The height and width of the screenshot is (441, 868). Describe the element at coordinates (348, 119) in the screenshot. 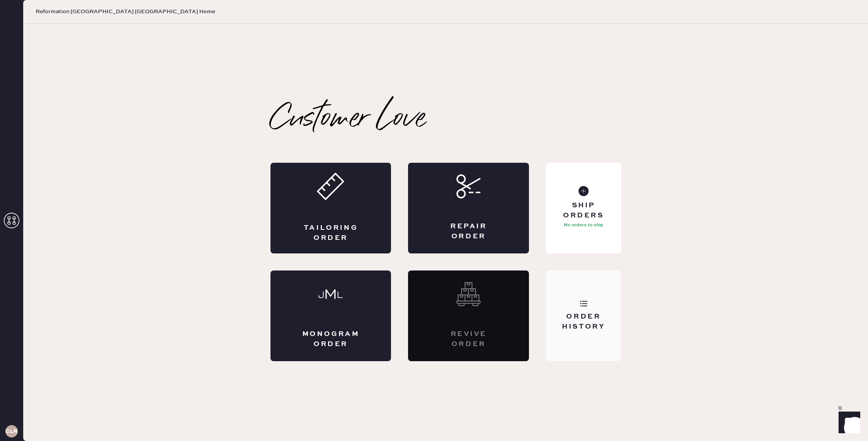

I see `h2: Customer Love` at that location.